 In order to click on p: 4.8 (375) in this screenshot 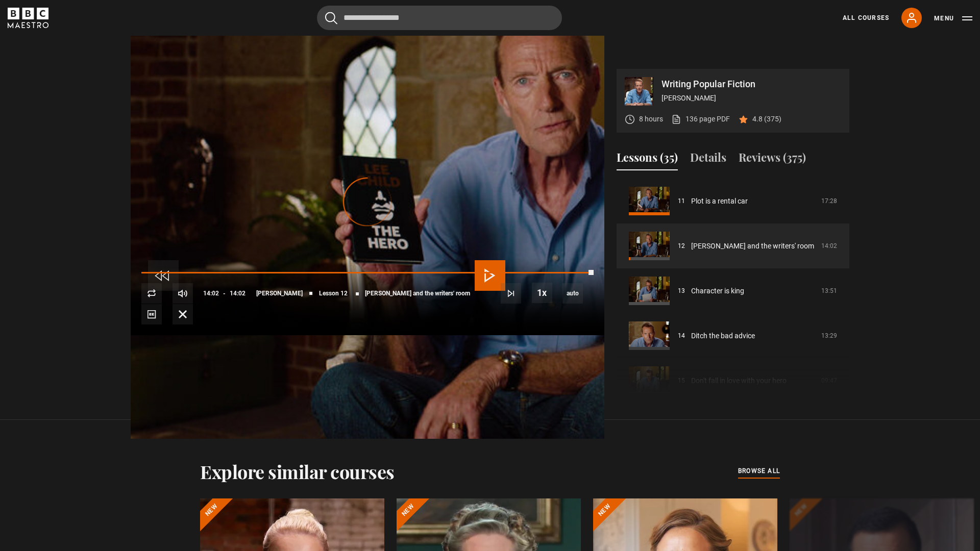, I will do `click(767, 119)`.